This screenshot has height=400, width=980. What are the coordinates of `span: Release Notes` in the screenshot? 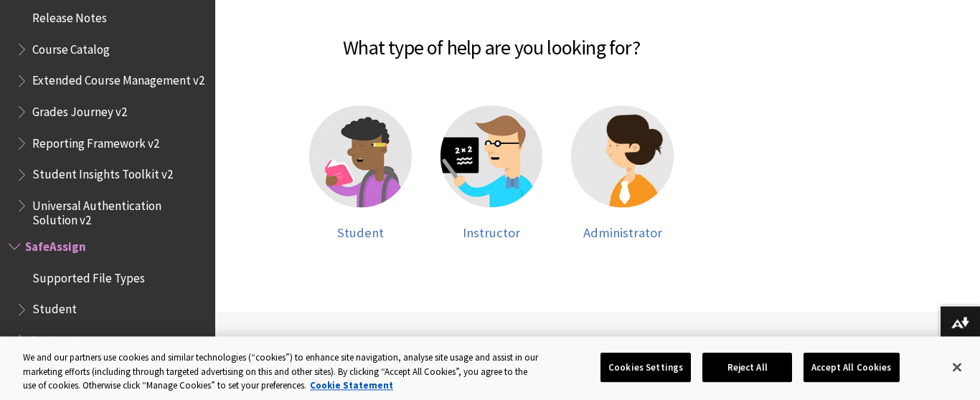 It's located at (70, 15).